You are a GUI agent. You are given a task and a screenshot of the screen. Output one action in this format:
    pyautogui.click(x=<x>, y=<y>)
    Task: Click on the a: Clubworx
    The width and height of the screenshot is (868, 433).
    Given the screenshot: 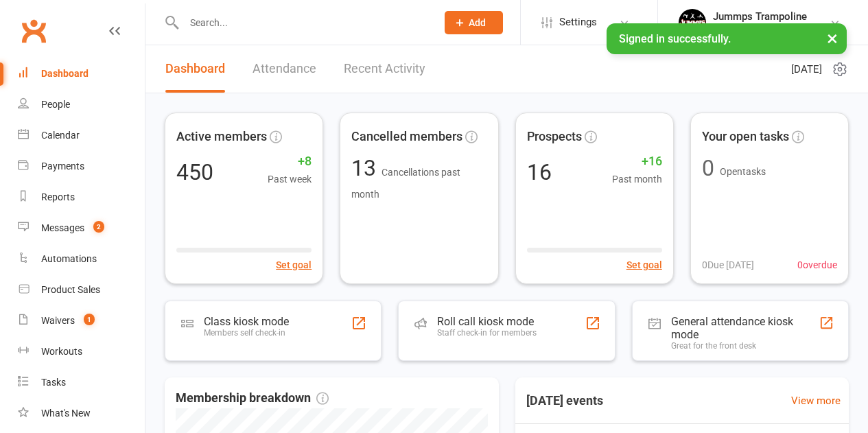 What is the action you would take?
    pyautogui.click(x=34, y=31)
    